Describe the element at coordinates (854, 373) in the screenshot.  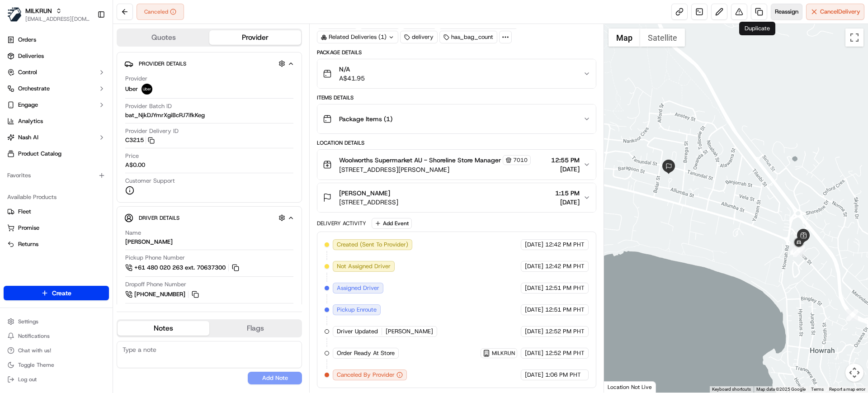
I see `button: Map camera controls` at that location.